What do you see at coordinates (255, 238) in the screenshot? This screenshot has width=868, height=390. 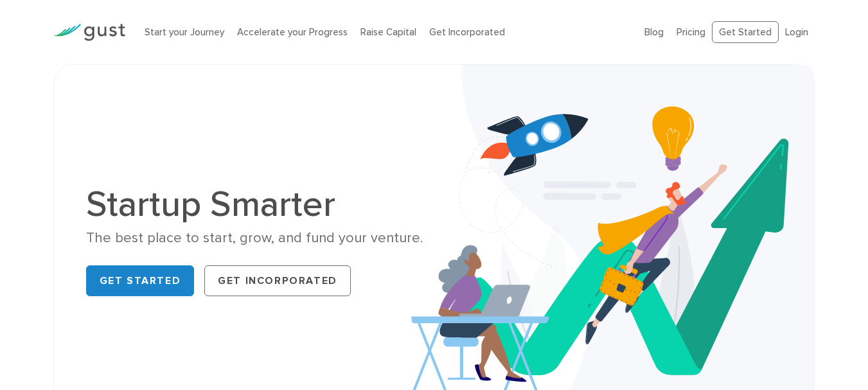 I see `div: The best place to start, grow, and fund your venture.` at bounding box center [255, 238].